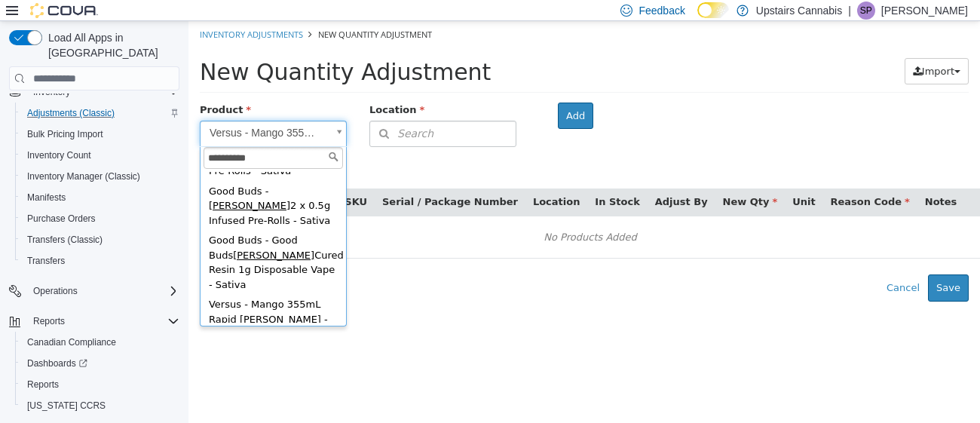 The height and width of the screenshot is (423, 980). I want to click on img: Cova, so click(64, 10).